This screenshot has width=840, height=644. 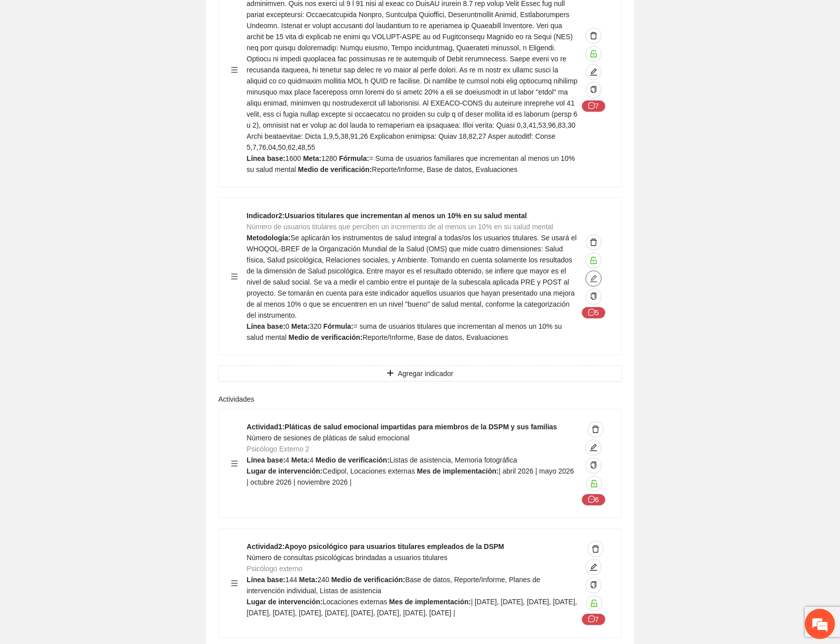 What do you see at coordinates (291, 580) in the screenshot?
I see `span: 144` at bounding box center [291, 580].